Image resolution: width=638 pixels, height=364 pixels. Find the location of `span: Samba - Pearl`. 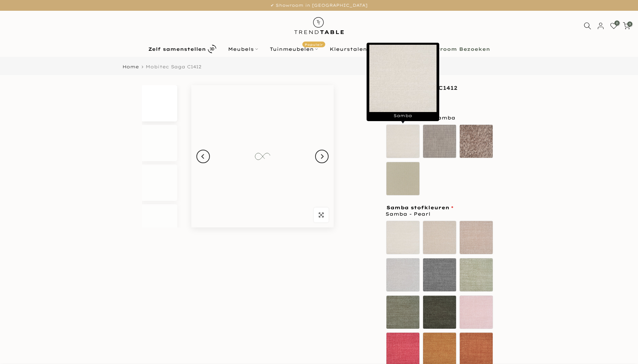

span: Samba - Pearl is located at coordinates (408, 214).